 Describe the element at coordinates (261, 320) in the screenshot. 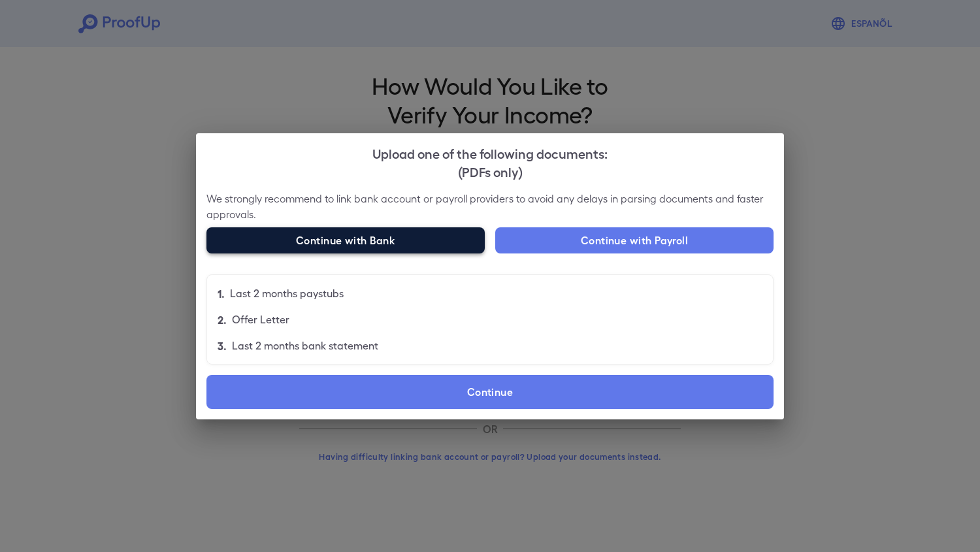

I see `p: Offer Letter` at that location.